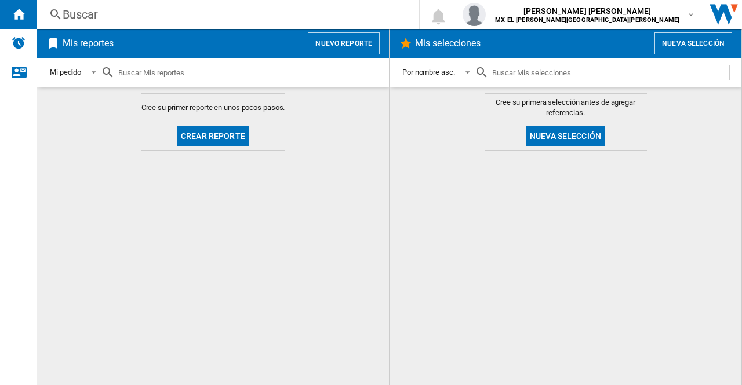  Describe the element at coordinates (344, 43) in the screenshot. I see `button: Nuevo reporte` at that location.